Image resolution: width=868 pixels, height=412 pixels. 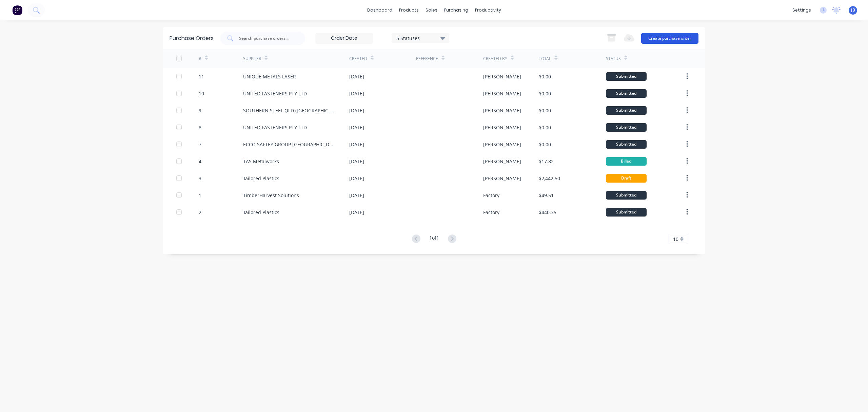 I want to click on img: Factory, so click(x=17, y=10).